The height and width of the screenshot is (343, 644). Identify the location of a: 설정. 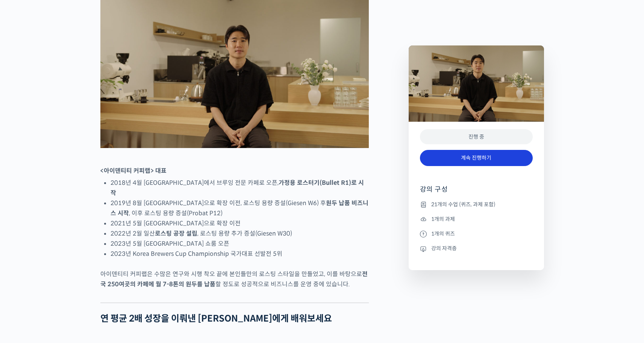
(121, 248).